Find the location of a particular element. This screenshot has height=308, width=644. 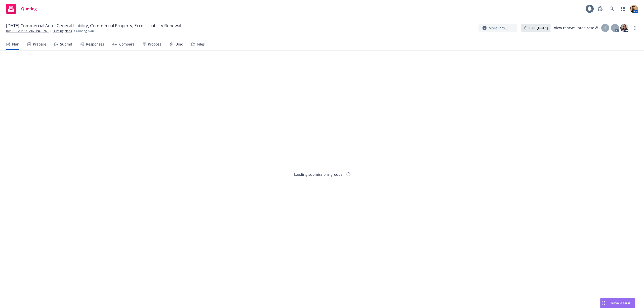

span: T is located at coordinates (615, 28).